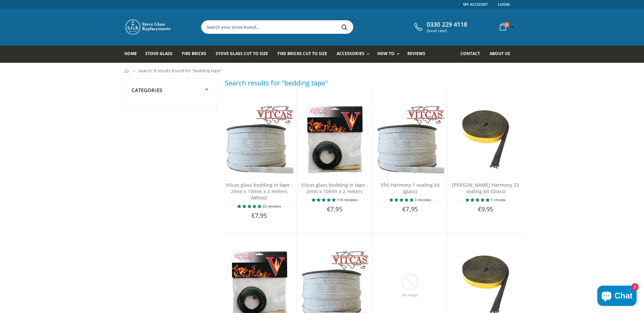 The height and width of the screenshot is (313, 644). Describe the element at coordinates (390, 54) in the screenshot. I see `a: How To` at that location.